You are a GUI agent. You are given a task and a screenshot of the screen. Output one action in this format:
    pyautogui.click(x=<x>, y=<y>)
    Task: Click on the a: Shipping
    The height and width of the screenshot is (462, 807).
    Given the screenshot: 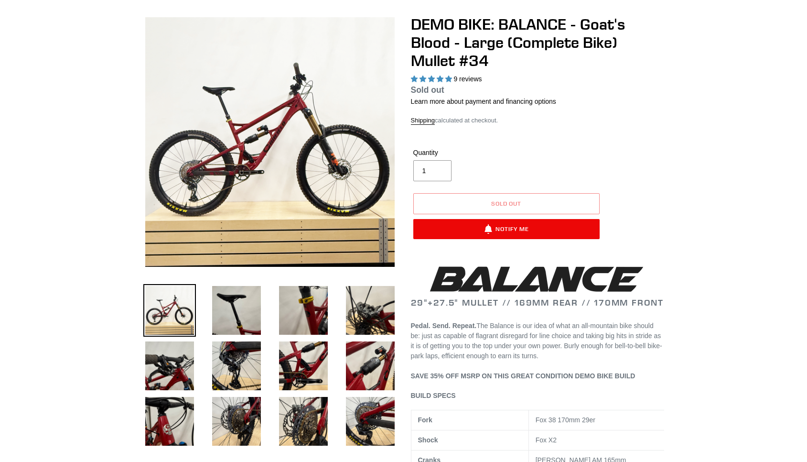 What is the action you would take?
    pyautogui.click(x=423, y=120)
    